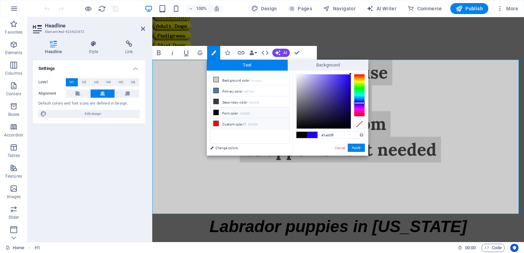 The width and height of the screenshot is (524, 253). Describe the element at coordinates (339, 9) in the screenshot. I see `span: Navigator` at that location.